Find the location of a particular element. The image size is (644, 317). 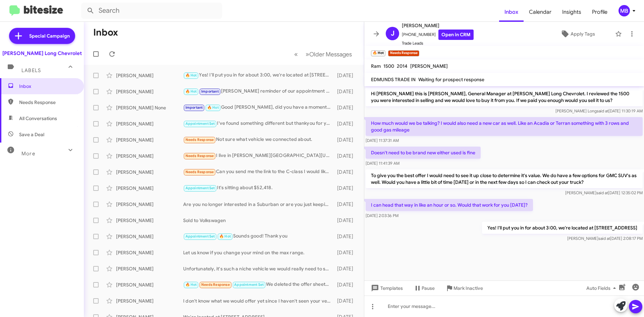

span: Trade Leads is located at coordinates (438, 43).